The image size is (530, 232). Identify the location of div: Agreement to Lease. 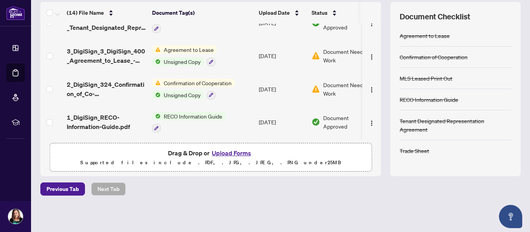
(425, 36).